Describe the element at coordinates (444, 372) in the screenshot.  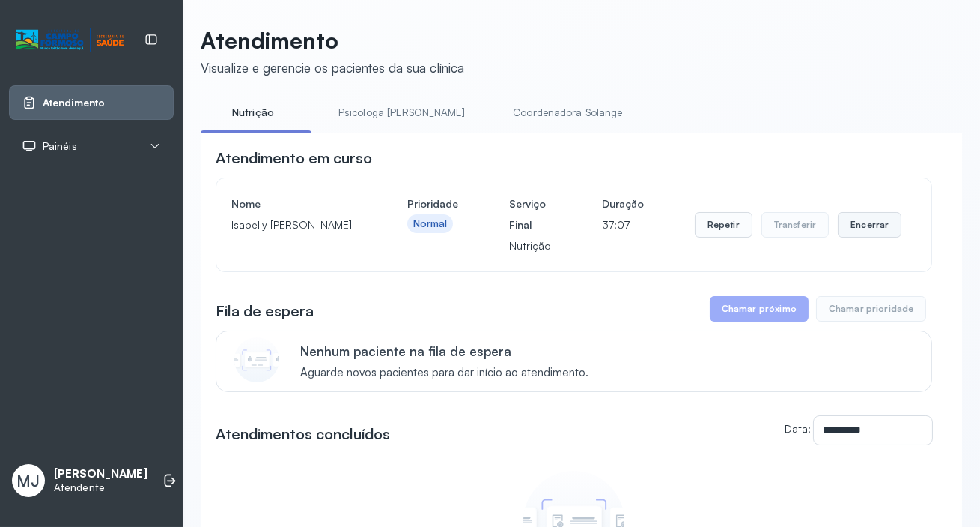
I see `span: Aguarde novos pacientes para dar início ao atendimento.` at that location.